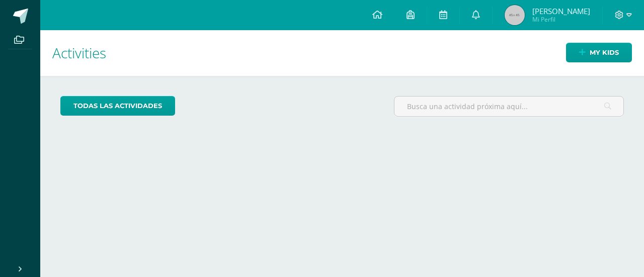  I want to click on a: todas las Actividades, so click(118, 106).